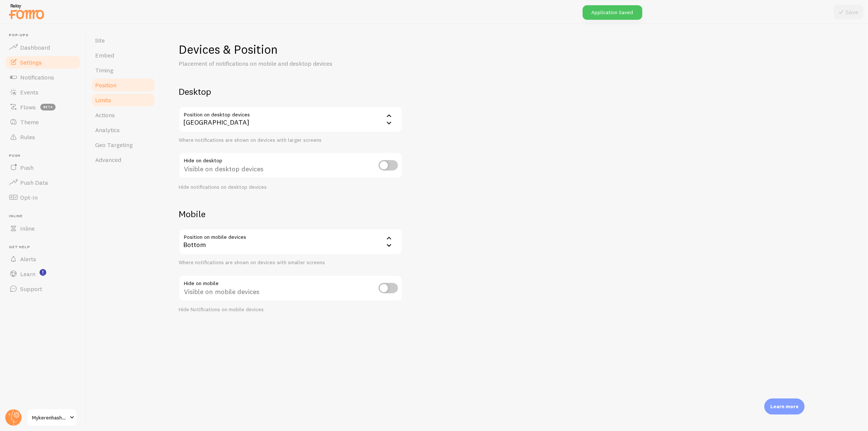  I want to click on a: Learn, so click(43, 274).